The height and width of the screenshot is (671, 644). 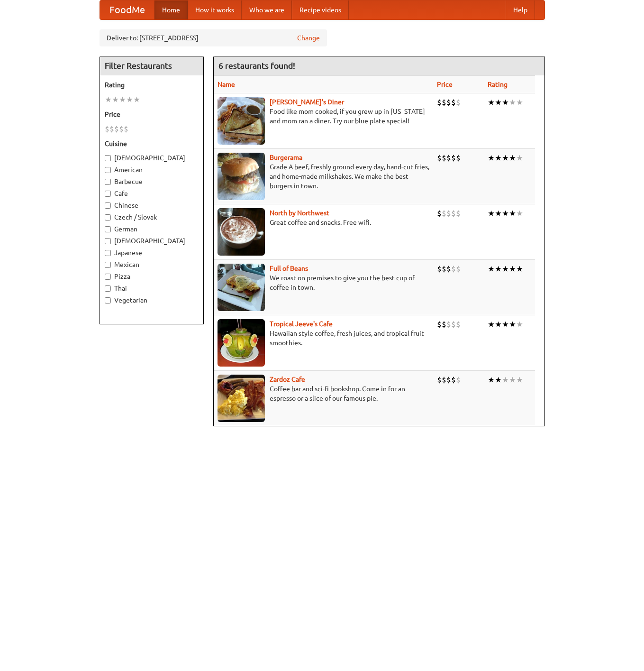 I want to click on a: How it works, so click(x=214, y=10).